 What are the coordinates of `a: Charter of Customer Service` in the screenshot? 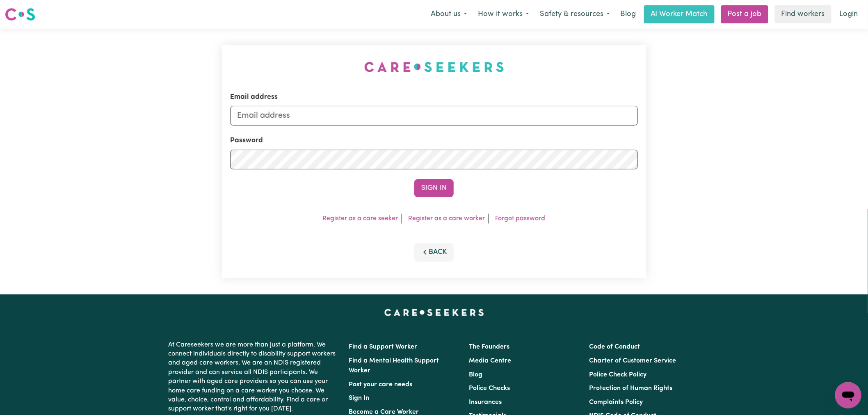 It's located at (633, 361).